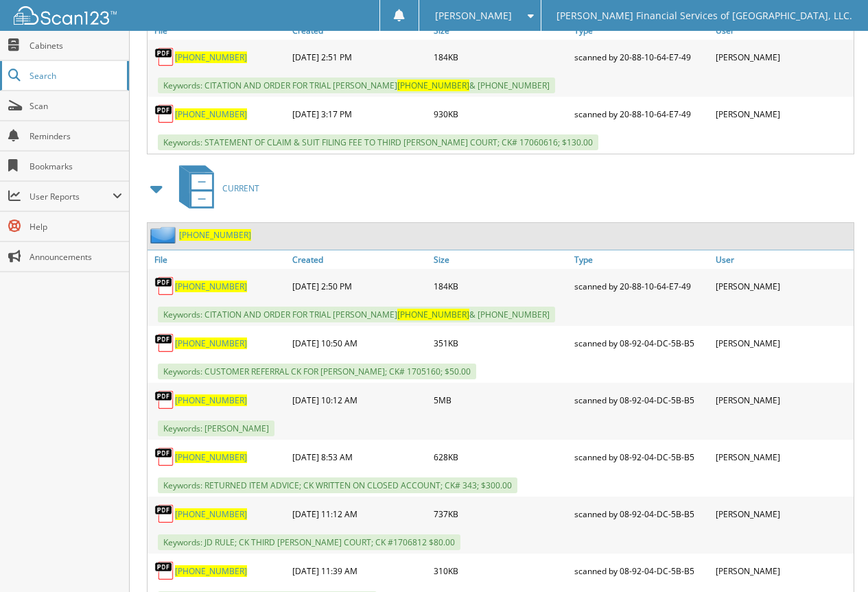  What do you see at coordinates (65, 15) in the screenshot?
I see `img: scan123-logo-white.svg` at bounding box center [65, 15].